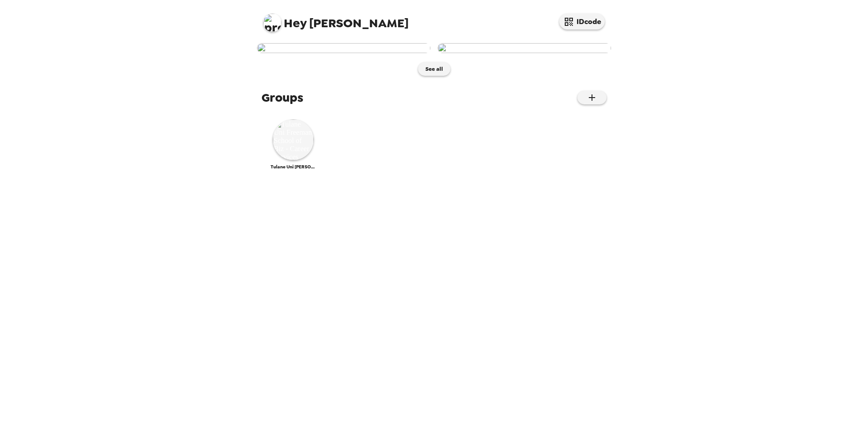  I want to click on img: Tulane Uni Freeman School of Biz - Career Services, so click(294, 139).